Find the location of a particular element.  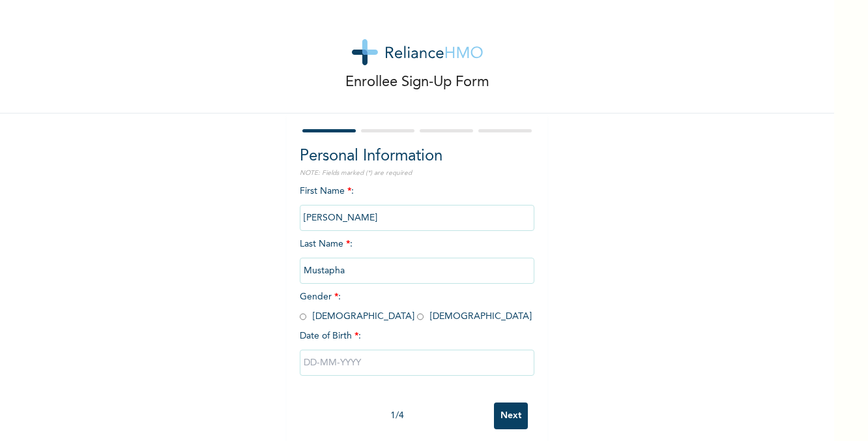

input: DD-MM-YYYY is located at coordinates (417, 362).